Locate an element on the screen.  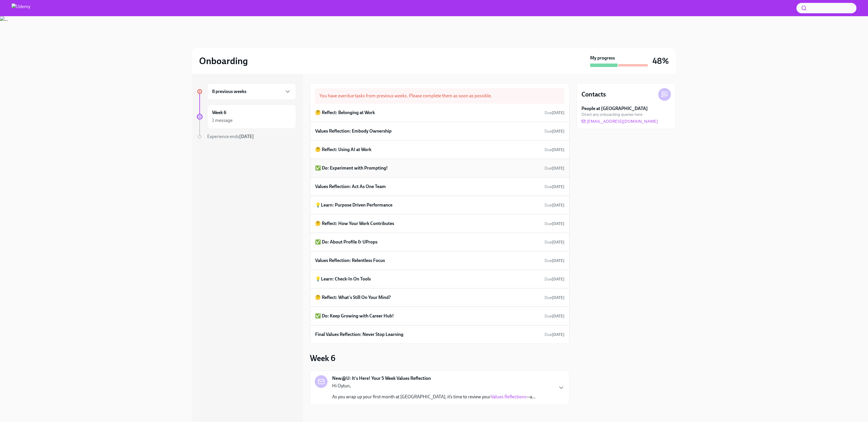
h6: 💡Learn: Check-In On Tools is located at coordinates (343, 279).